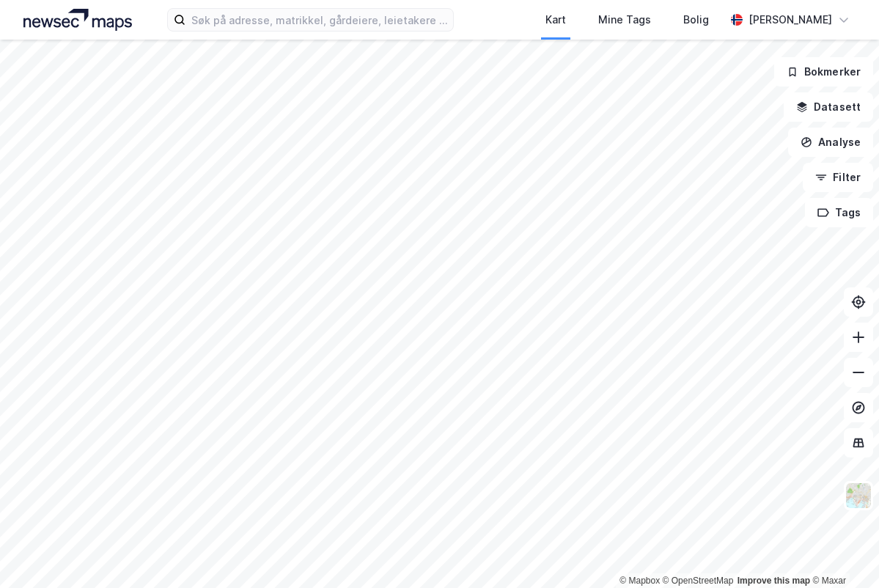  I want to click on div: Bolig, so click(696, 20).